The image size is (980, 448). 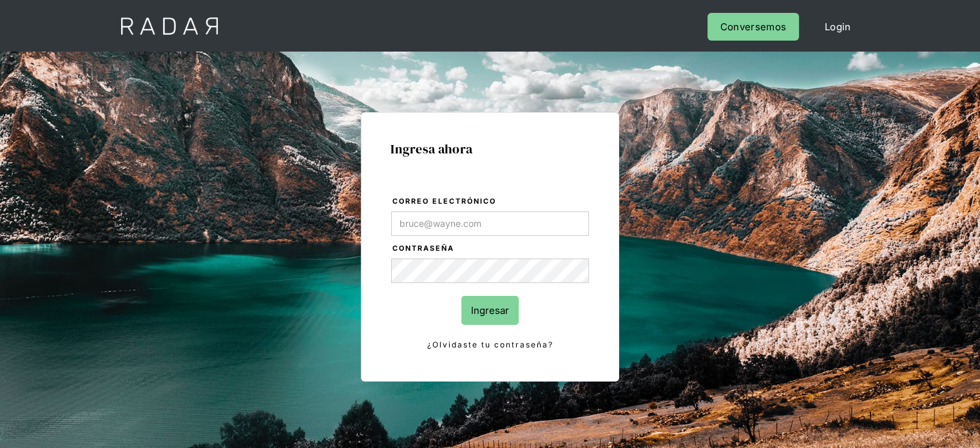 What do you see at coordinates (491, 202) in the screenshot?
I see `label: Correo electrónico` at bounding box center [491, 202].